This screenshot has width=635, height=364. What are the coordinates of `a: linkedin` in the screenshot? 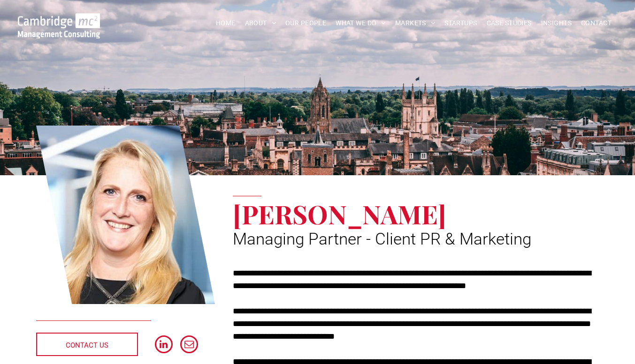 It's located at (164, 346).